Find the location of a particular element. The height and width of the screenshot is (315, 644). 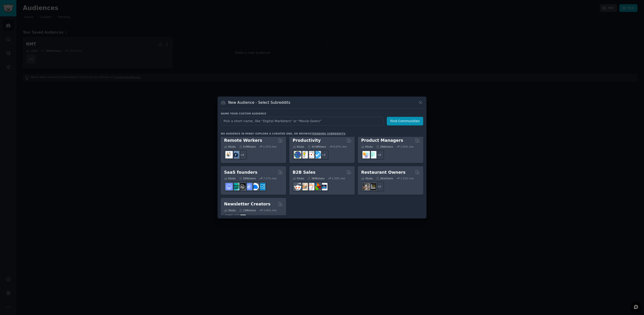

img: B2BSaaS is located at coordinates (255, 186).